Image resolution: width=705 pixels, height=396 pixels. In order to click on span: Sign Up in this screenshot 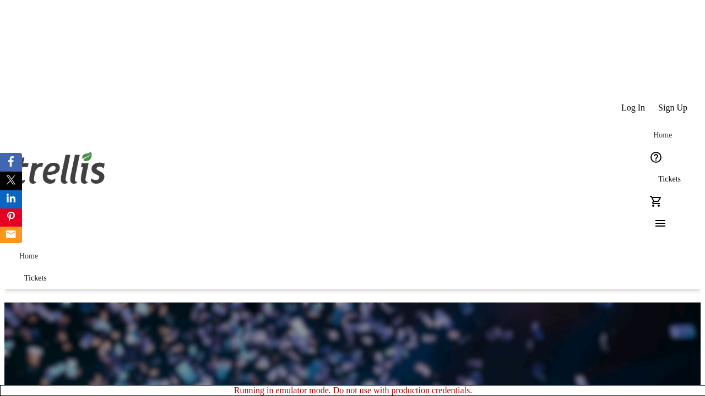, I will do `click(672, 108)`.